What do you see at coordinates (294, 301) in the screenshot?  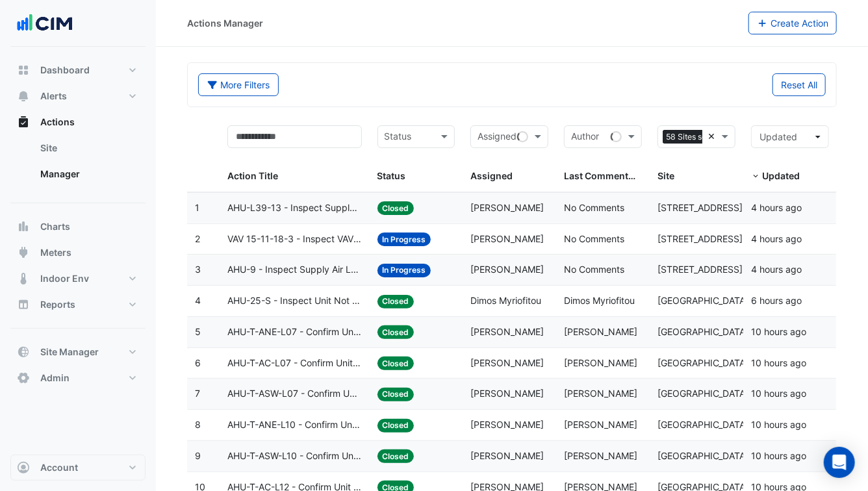 I see `span: AHU-25-S - Inspect Unit Not Operating` at bounding box center [294, 301].